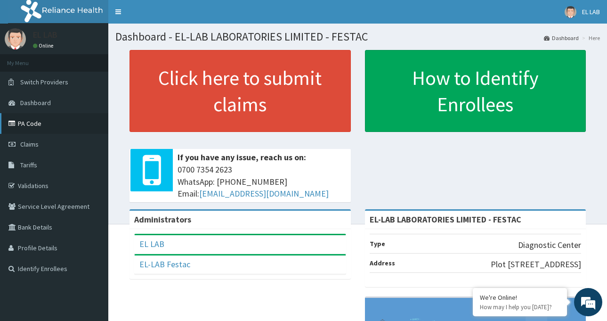 This screenshot has width=607, height=321. What do you see at coordinates (358, 37) in the screenshot?
I see `h1: Dashboard - EL-LAB LABORATORIES LIMITED - FESTAC` at bounding box center [358, 37].